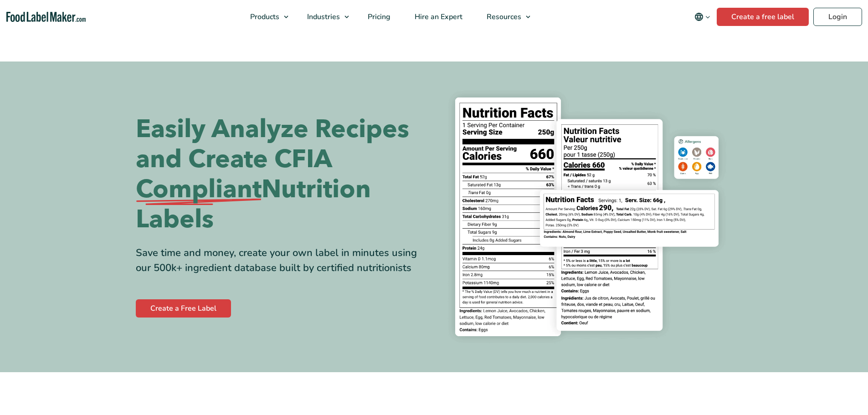 The width and height of the screenshot is (868, 415). What do you see at coordinates (46, 17) in the screenshot?
I see `a: Food Label Maker homepage` at bounding box center [46, 17].